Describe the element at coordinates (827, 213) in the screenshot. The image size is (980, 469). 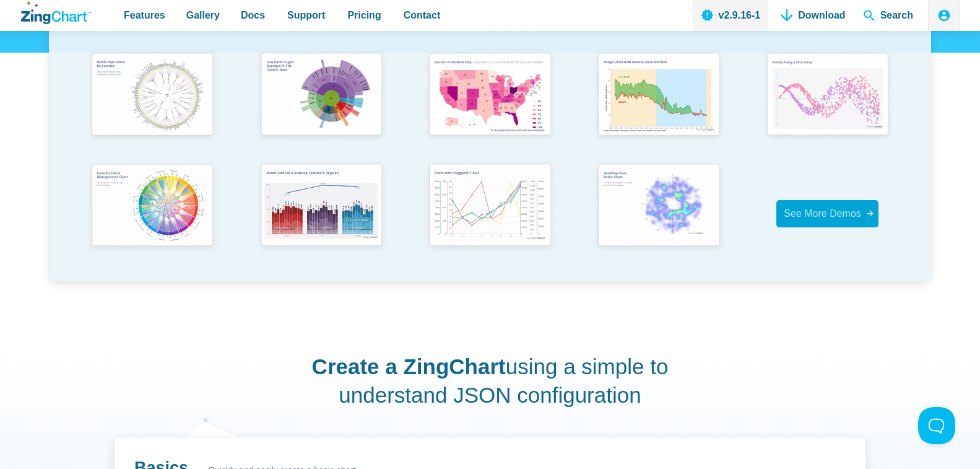
I see `a: See More Demos` at that location.